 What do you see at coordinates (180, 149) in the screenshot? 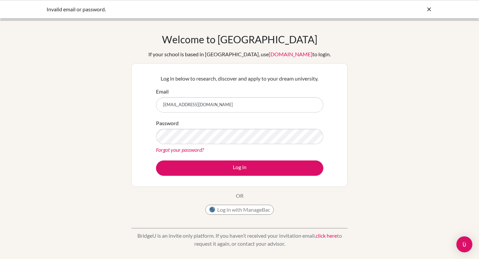
I see `a: Forgot your password?` at bounding box center [180, 149].